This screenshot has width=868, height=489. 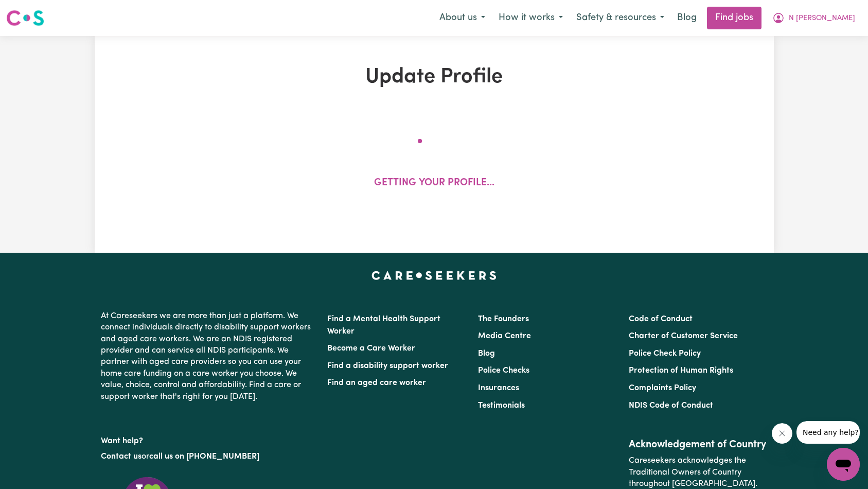 What do you see at coordinates (681, 371) in the screenshot?
I see `a: Protection of Human Rights` at bounding box center [681, 371].